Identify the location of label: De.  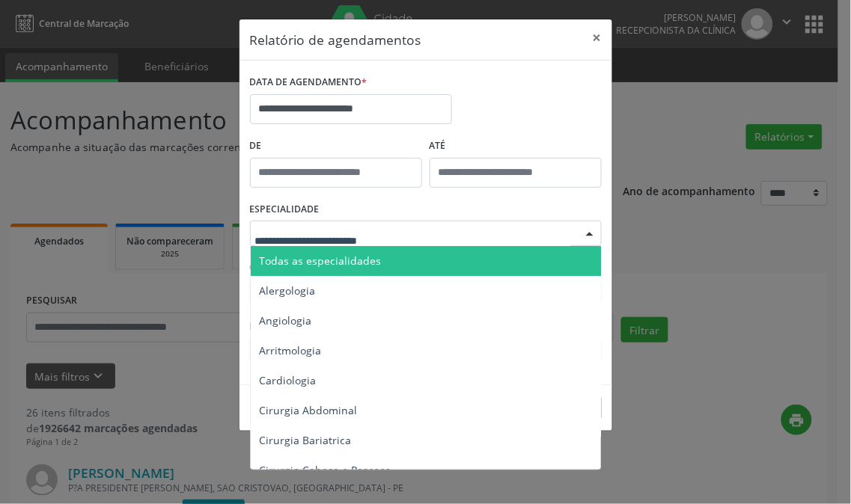
(336, 146).